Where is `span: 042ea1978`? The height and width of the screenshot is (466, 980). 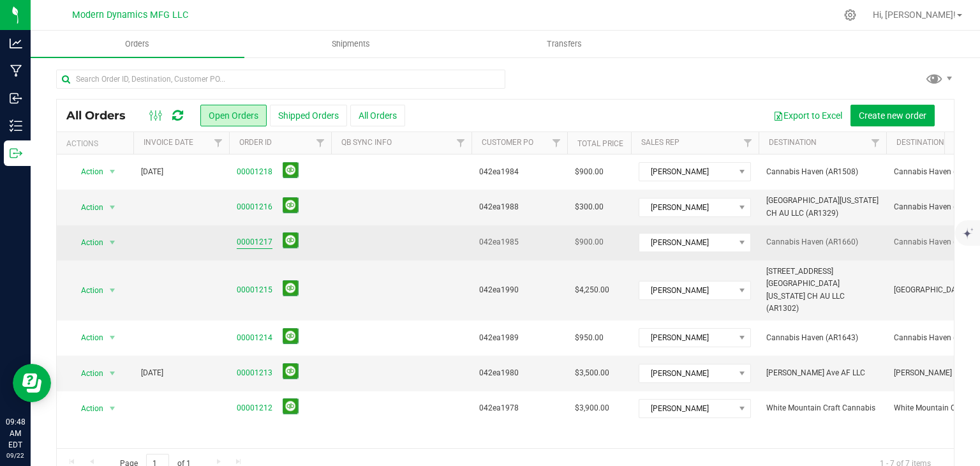 span: 042ea1978 is located at coordinates (519, 408).